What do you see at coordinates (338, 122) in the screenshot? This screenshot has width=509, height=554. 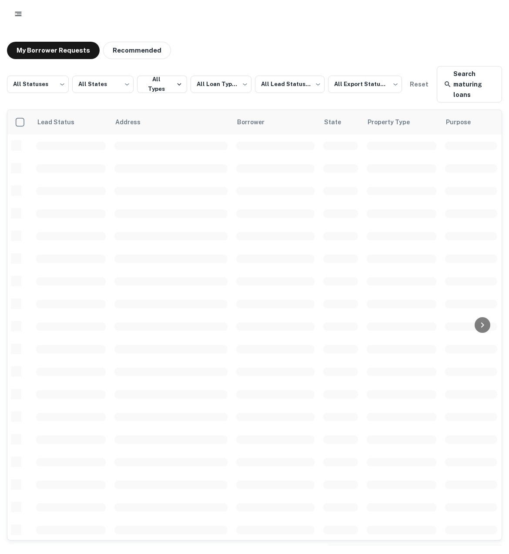 I see `span: State` at bounding box center [338, 122].